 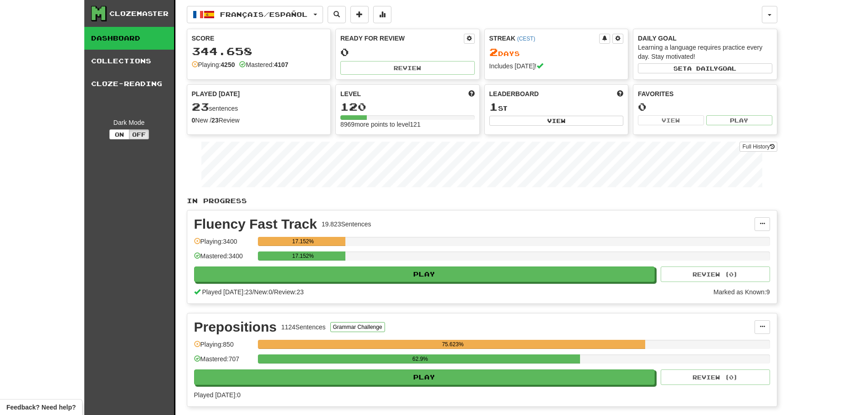 I want to click on div: Ready for Review, so click(x=402, y=38).